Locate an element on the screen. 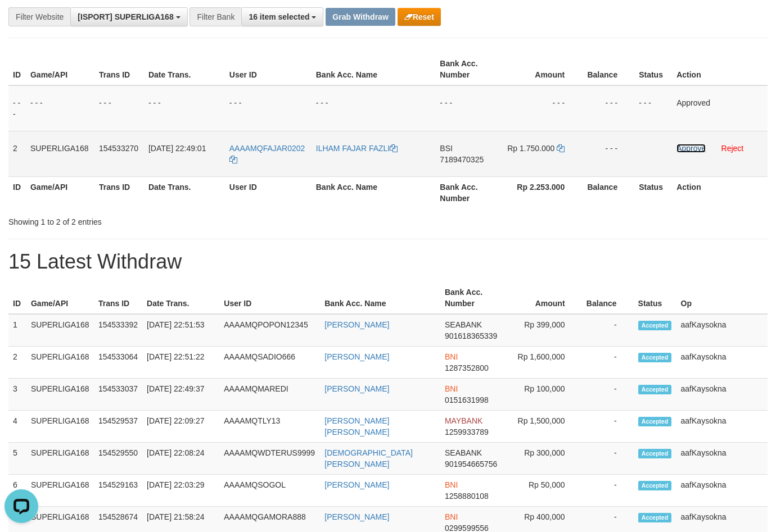  span: MAYBANK is located at coordinates (463, 421).